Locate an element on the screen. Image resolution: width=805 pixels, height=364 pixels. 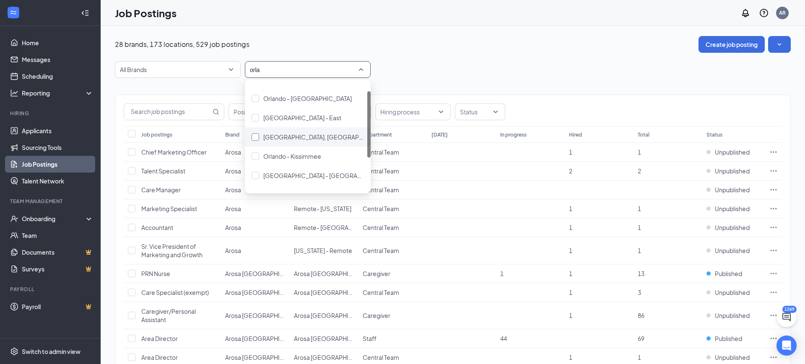
div: Orlando - East is located at coordinates (308, 118).